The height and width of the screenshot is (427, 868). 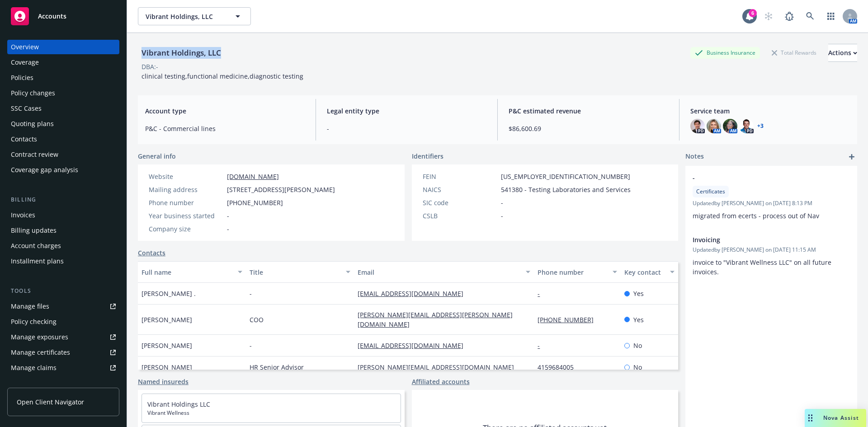 What do you see at coordinates (192, 272) in the screenshot?
I see `button: Full name` at bounding box center [192, 272].